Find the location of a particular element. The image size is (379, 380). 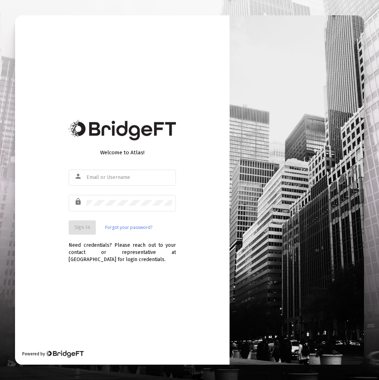

mat-icon: person is located at coordinates (79, 177).